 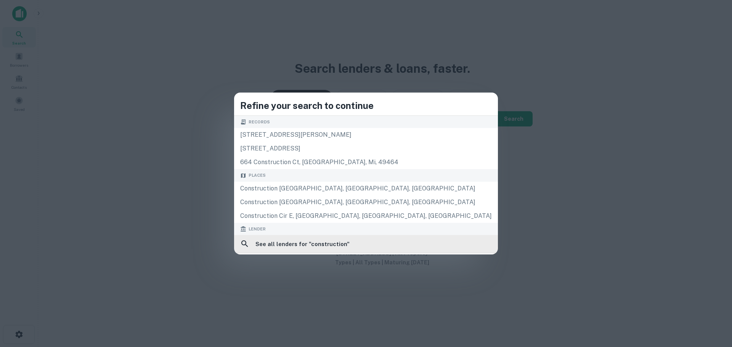 I want to click on h6: See all lenders for " construction ", so click(x=302, y=244).